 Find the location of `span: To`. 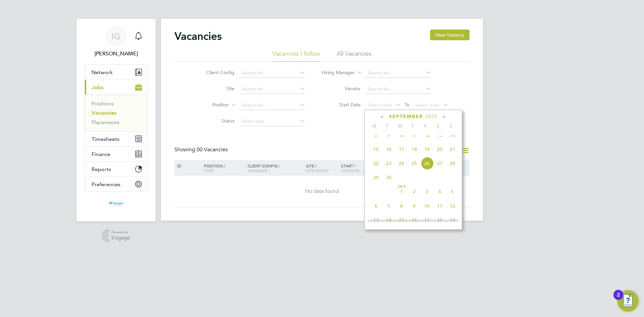

span: To is located at coordinates (407, 104).